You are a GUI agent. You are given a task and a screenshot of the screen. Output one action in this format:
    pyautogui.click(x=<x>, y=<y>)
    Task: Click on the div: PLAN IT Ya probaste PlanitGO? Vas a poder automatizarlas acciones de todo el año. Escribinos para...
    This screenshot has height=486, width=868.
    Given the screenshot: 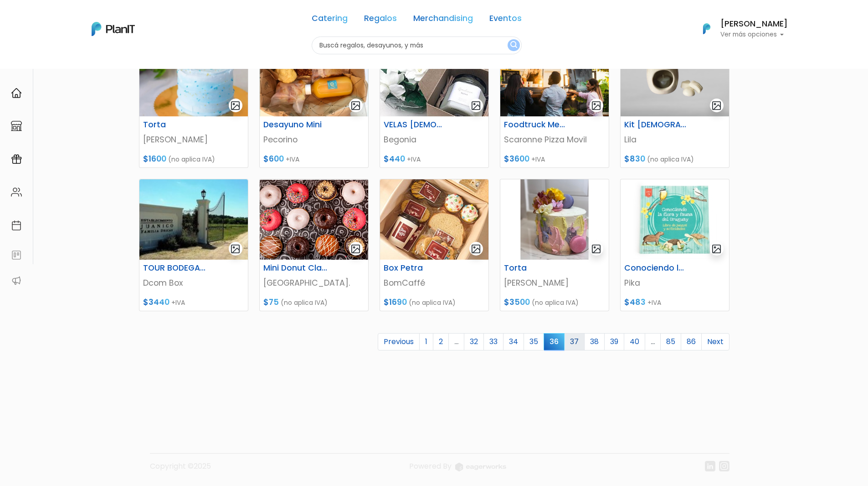 What is the action you would take?
    pyautogui.click(x=93, y=93)
    